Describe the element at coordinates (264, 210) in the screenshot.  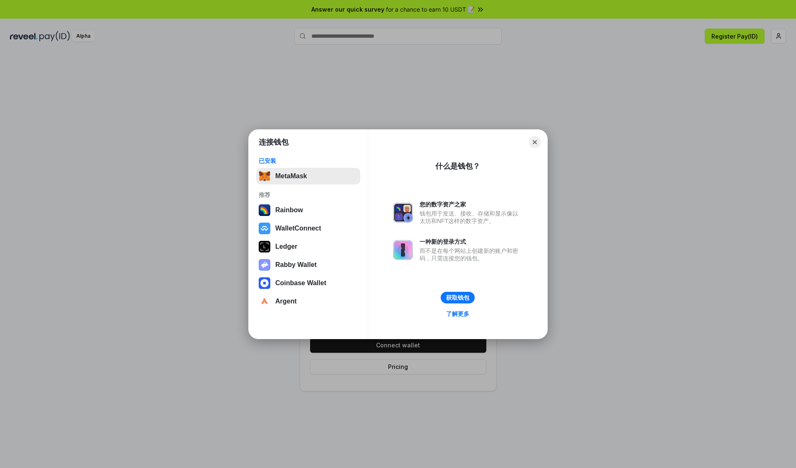
I see `img: svg+xml,%3Csvg%20width%3D%22120%22%20height%3D%22120%22%20viewBox%3D%220%200%20120%20120%22%20fil...` at that location.